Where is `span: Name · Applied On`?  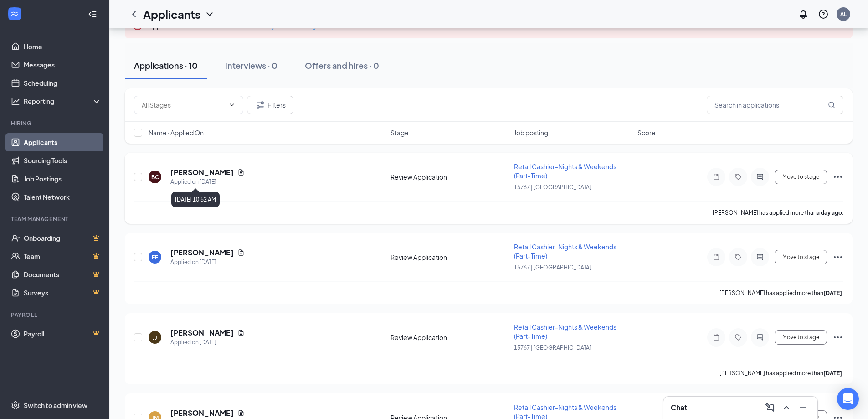
span: Name · Applied On is located at coordinates (176, 133).